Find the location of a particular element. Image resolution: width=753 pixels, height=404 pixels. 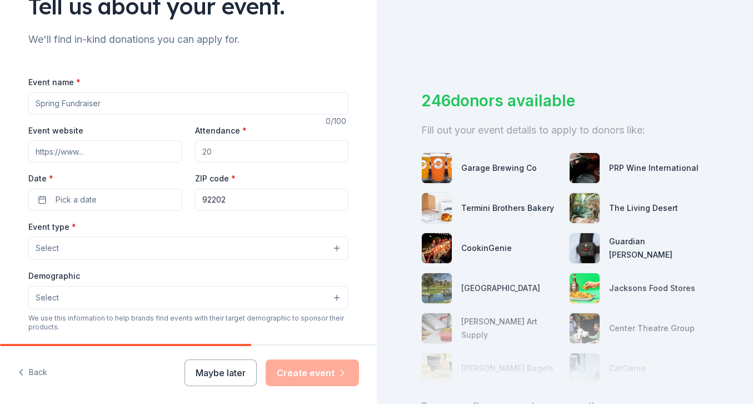

label: Event name is located at coordinates (54, 82).